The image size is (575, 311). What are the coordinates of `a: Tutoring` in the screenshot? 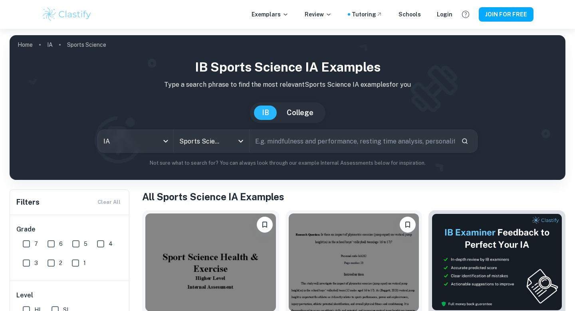 It's located at (367, 14).